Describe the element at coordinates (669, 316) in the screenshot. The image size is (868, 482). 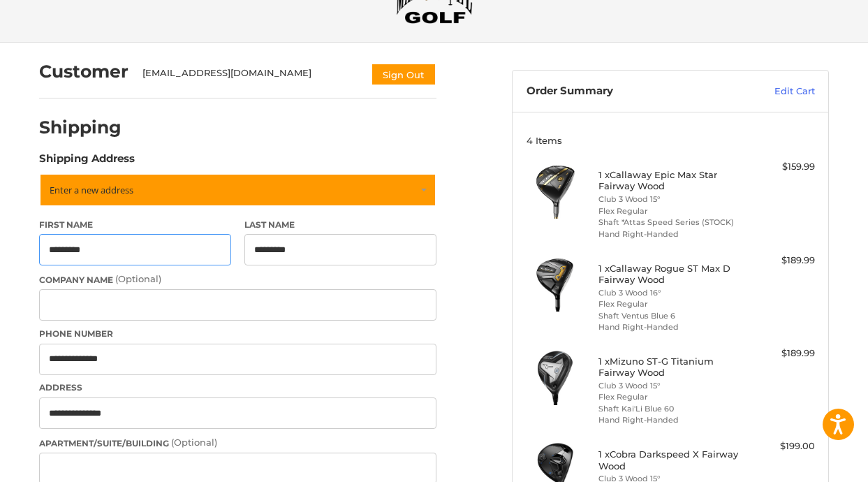
I see `li: Shaft Ventus Blue 6` at that location.